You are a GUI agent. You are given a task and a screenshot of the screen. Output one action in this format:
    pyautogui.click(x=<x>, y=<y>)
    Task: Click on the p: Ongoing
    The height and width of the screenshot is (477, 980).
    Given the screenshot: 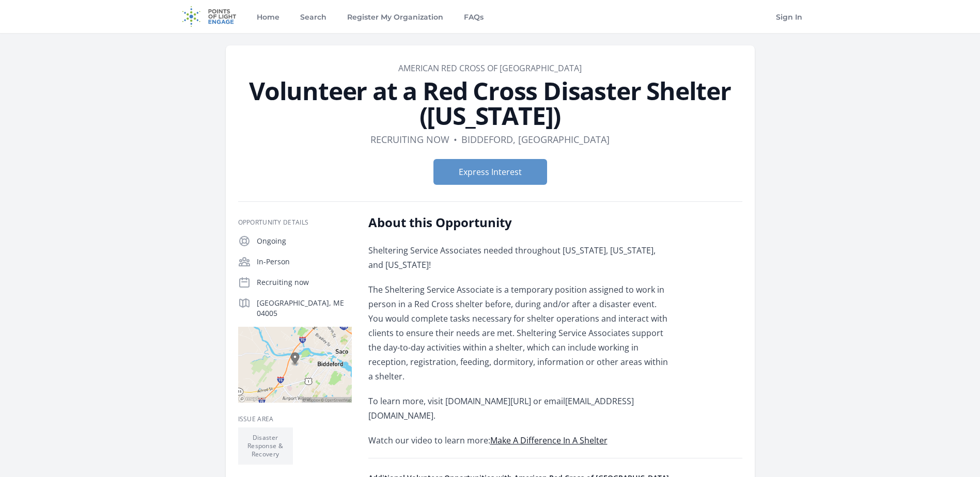 What is the action you would take?
    pyautogui.click(x=304, y=241)
    